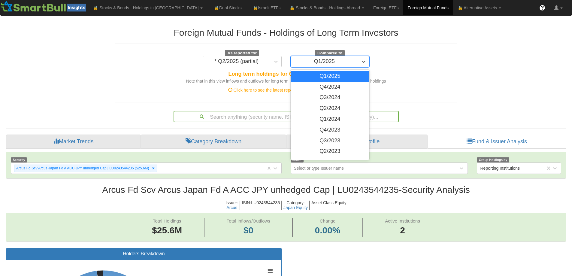  I want to click on h5: Issuer :, so click(232, 205).